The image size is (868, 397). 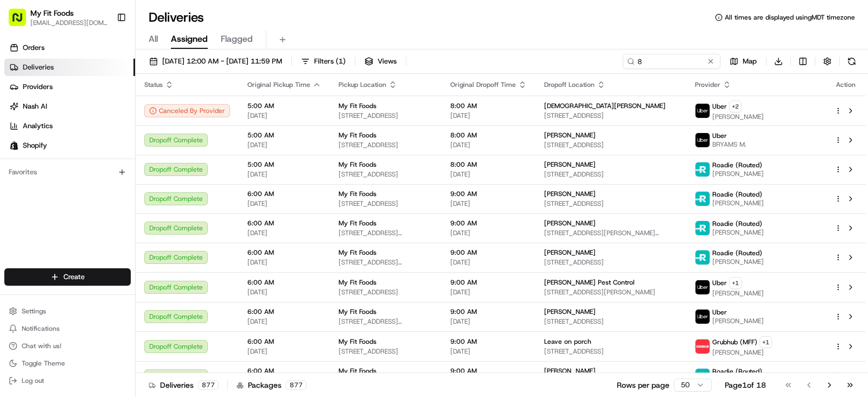 I want to click on span: Pylon, so click(x=119, y=244).